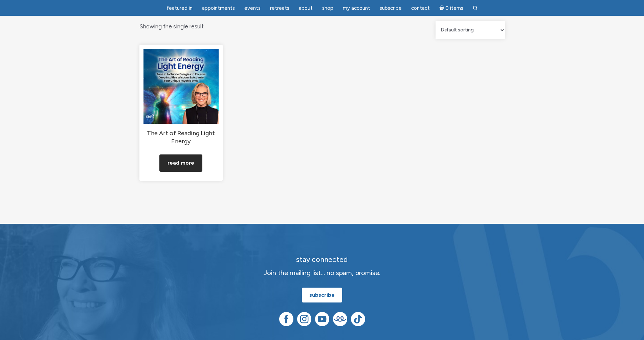  I want to click on a: The Art of Reading Light Energy, so click(181, 97).